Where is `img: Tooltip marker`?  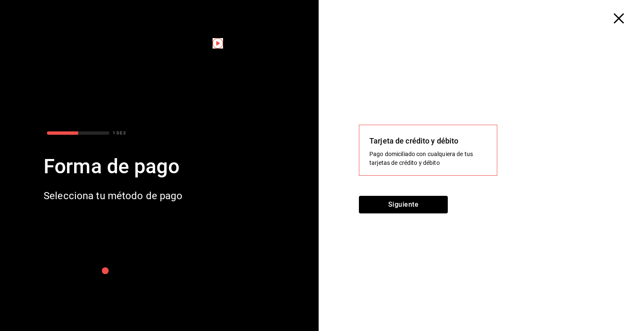 img: Tooltip marker is located at coordinates (218, 43).